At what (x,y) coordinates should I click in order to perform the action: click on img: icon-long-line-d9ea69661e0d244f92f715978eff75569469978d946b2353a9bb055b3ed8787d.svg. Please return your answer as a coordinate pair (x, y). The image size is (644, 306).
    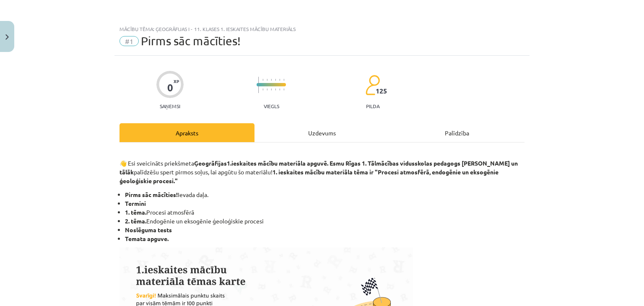
    Looking at the image, I should click on (259, 85).